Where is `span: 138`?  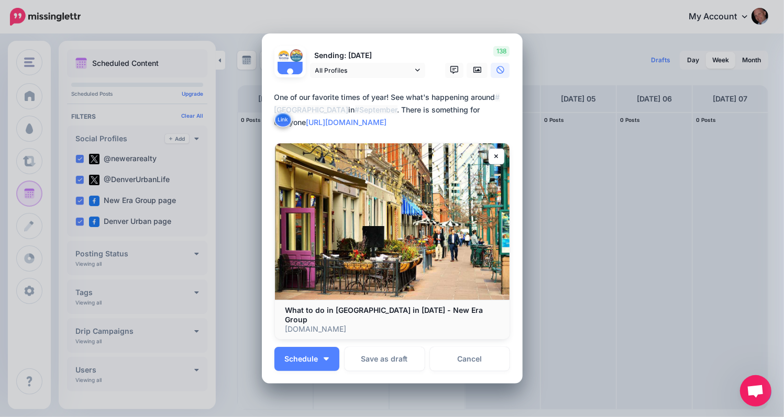 span: 138 is located at coordinates (501, 51).